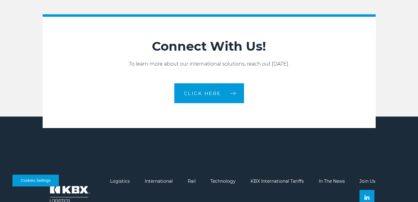  Describe the element at coordinates (192, 181) in the screenshot. I see `a: Rail` at that location.